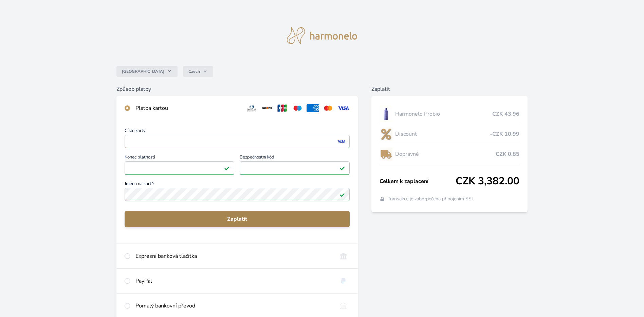  Describe the element at coordinates (237, 219) in the screenshot. I see `button: Zaplatit` at that location.